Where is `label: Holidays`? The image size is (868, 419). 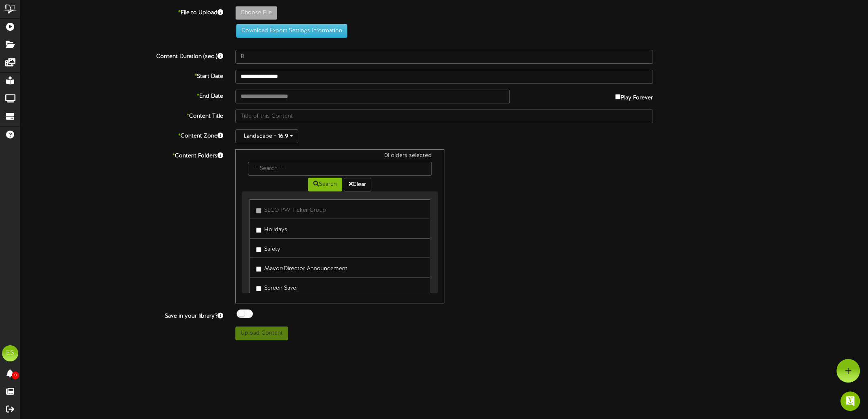 label: Holidays is located at coordinates (271, 228).